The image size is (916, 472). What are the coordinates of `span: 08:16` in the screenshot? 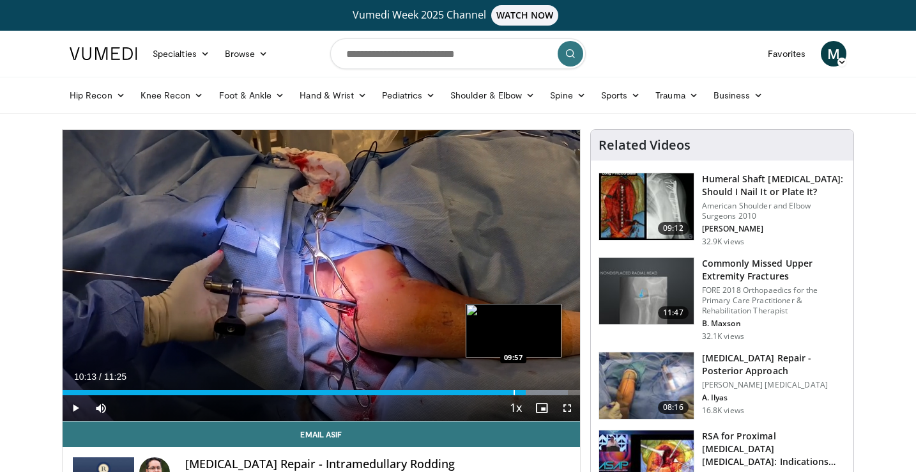 It's located at (674, 407).